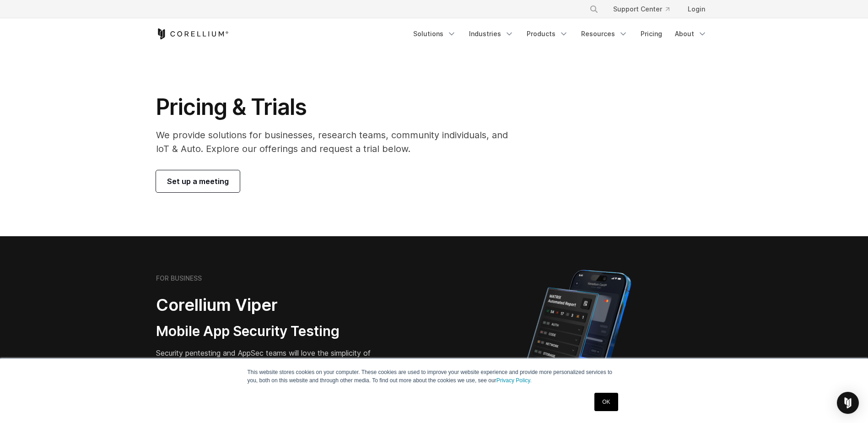 Image resolution: width=868 pixels, height=423 pixels. I want to click on h6: FOR BUSINESS, so click(179, 279).